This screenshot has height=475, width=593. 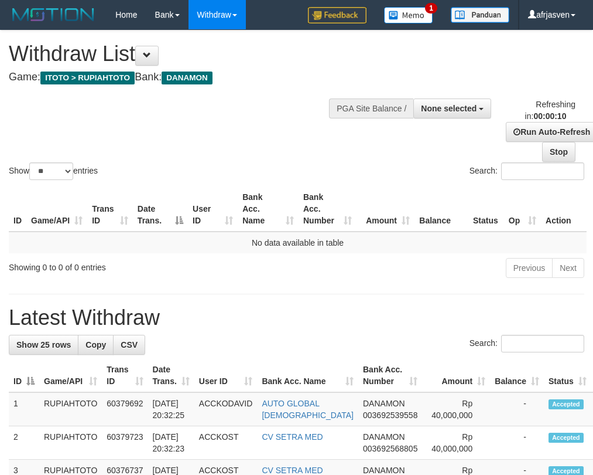 What do you see at coordinates (43, 344) in the screenshot?
I see `span: Show 25 rows` at bounding box center [43, 344].